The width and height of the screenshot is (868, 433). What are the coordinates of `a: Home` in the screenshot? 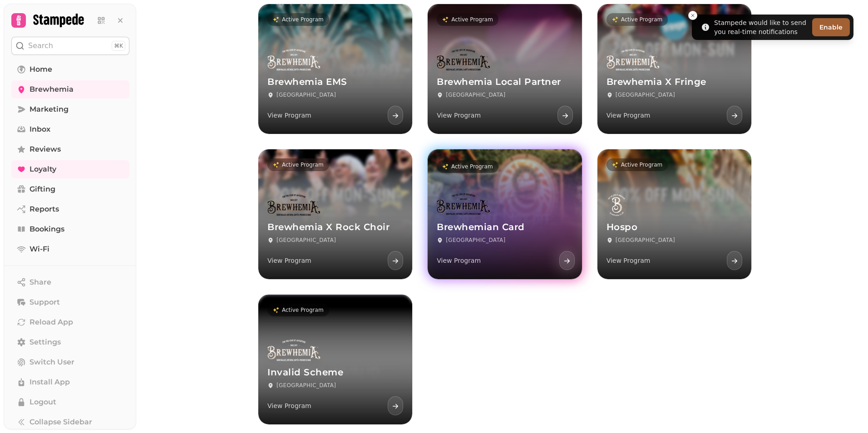 It's located at (70, 69).